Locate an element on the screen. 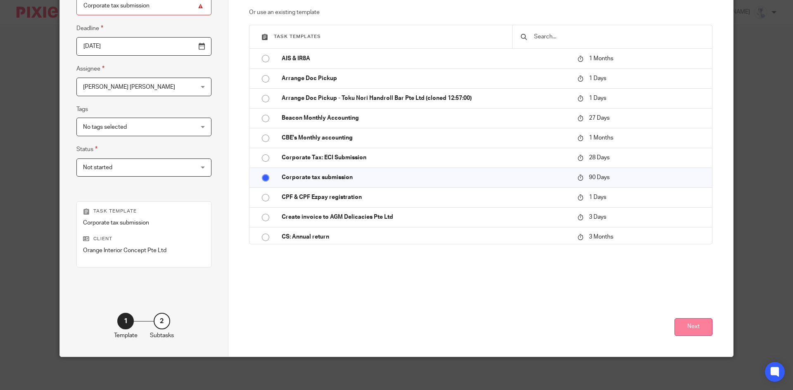 This screenshot has height=390, width=793. span: 3 Months is located at coordinates (601, 237).